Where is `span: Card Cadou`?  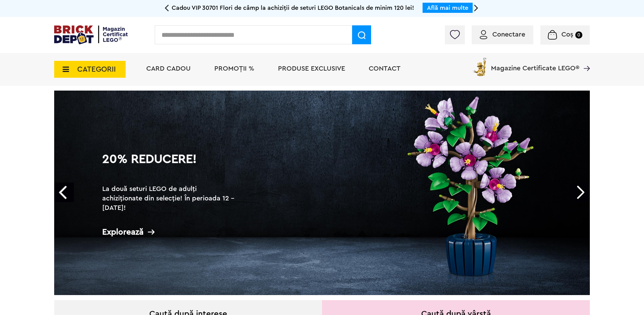 span: Card Cadou is located at coordinates (168, 69).